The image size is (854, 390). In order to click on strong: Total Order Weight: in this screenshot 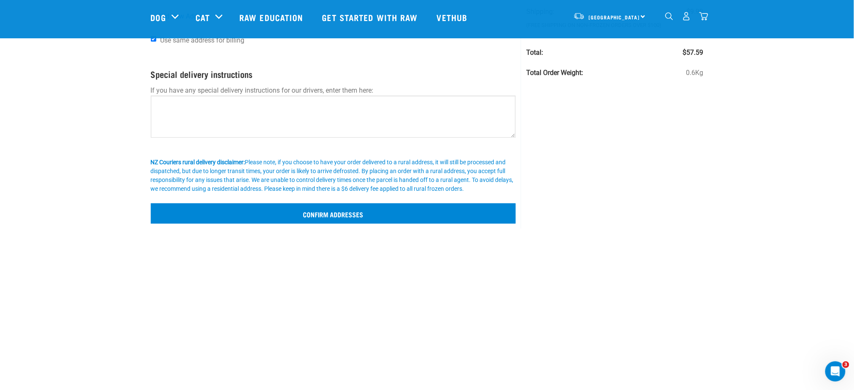, I will do `click(555, 72)`.